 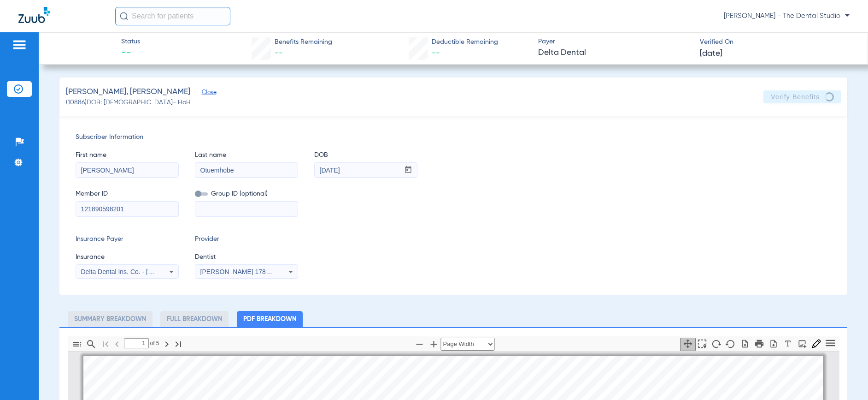 I want to click on pdf-shy-button: Previous Page, so click(x=117, y=347).